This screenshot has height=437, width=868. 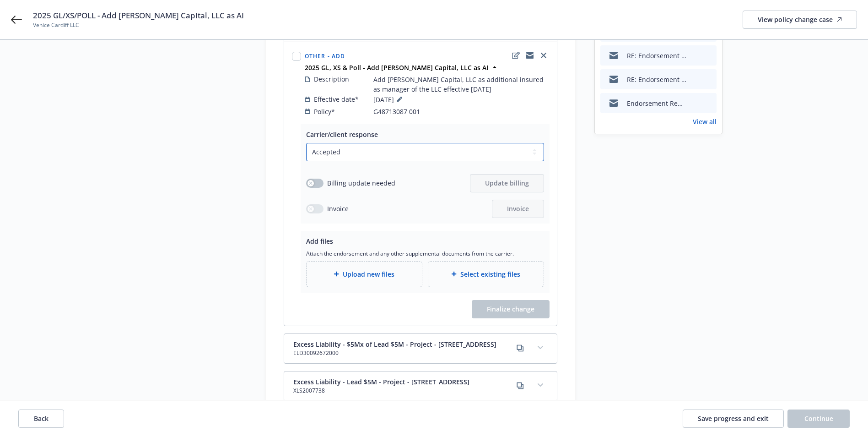 What do you see at coordinates (819, 418) in the screenshot?
I see `span: Continue` at bounding box center [819, 418].